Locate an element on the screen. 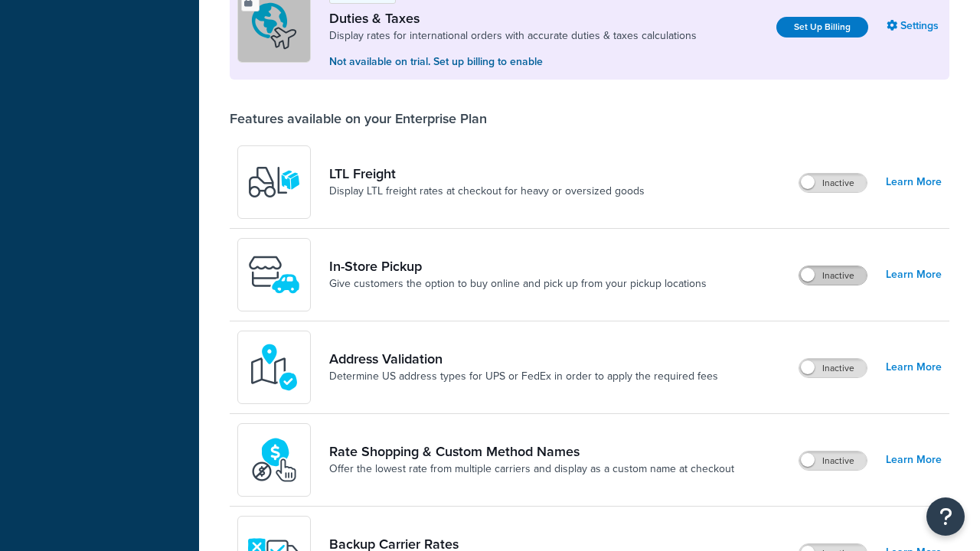  img: kIG8fy0lQAAAABJRU5ErkJggg== is located at coordinates (274, 367).